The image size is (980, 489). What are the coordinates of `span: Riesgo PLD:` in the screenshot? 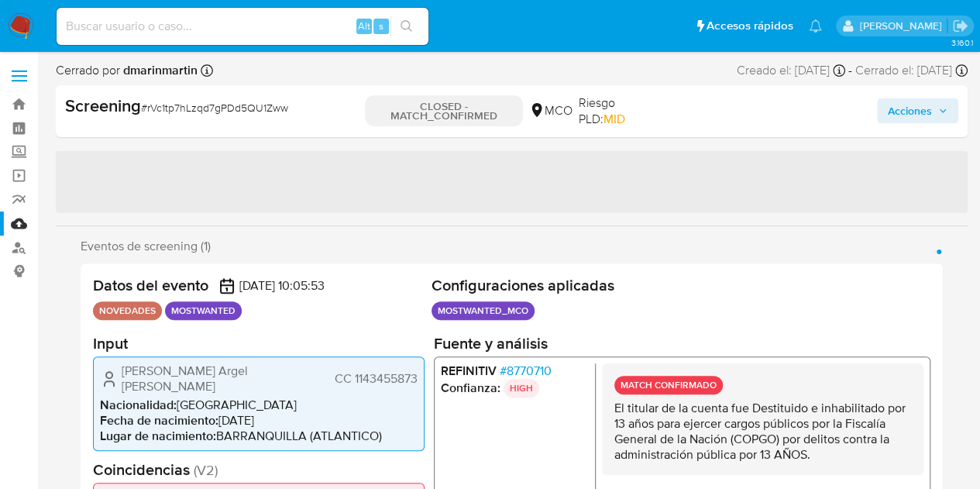 It's located at (619, 111).